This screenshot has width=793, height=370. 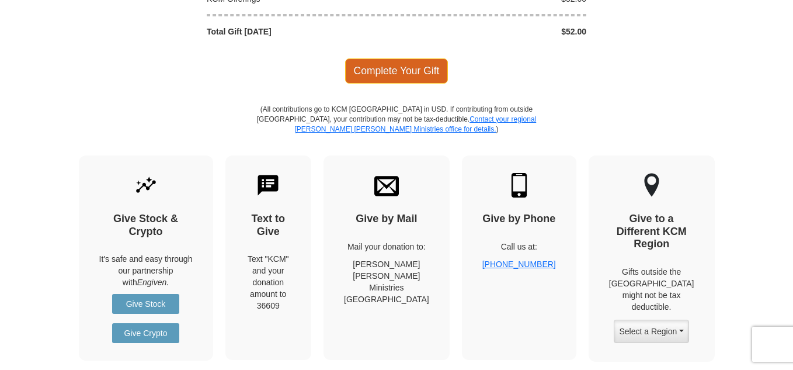 I want to click on h4: Give Stock & Crypto, so click(x=146, y=225).